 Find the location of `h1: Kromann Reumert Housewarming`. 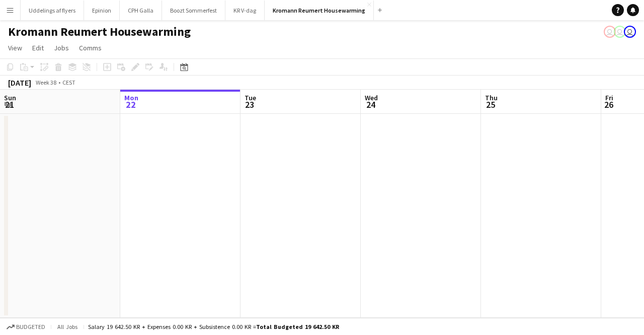

h1: Kromann Reumert Housewarming is located at coordinates (99, 32).